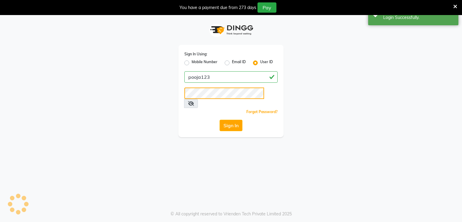 The image size is (462, 222). Describe the element at coordinates (196, 54) in the screenshot. I see `label: Sign In Using:` at that location.